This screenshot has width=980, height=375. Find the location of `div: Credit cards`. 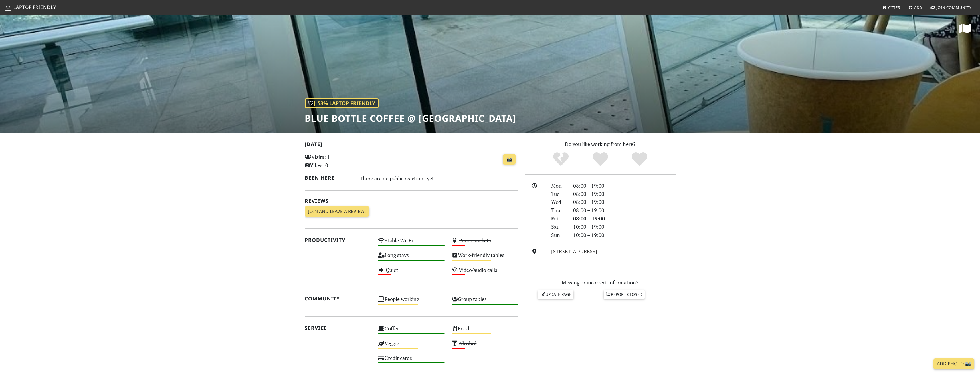

div: Credit cards is located at coordinates (411, 361).